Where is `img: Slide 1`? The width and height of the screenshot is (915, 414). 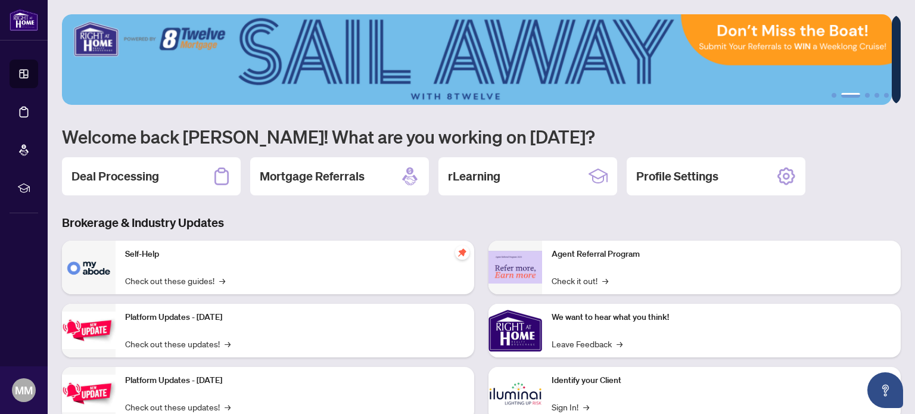 img: Slide 1 is located at coordinates (477, 60).